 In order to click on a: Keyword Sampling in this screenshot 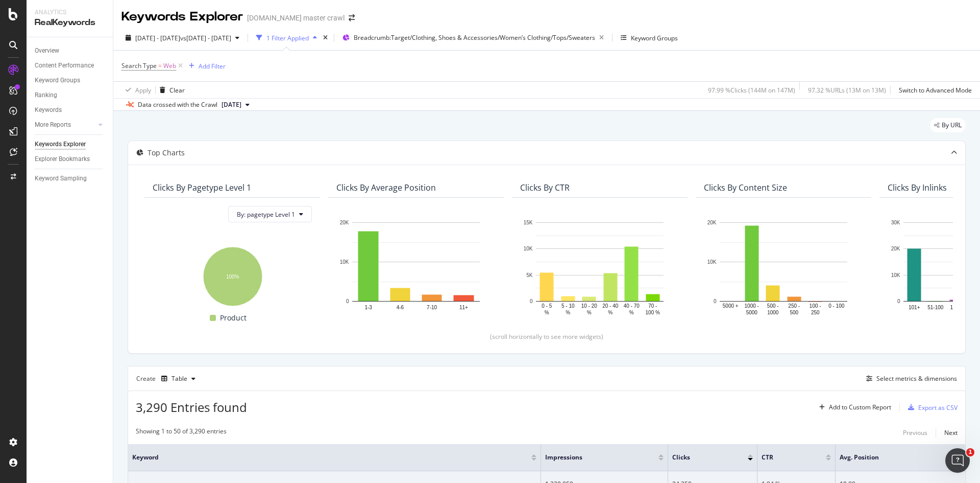, I will do `click(70, 178)`.